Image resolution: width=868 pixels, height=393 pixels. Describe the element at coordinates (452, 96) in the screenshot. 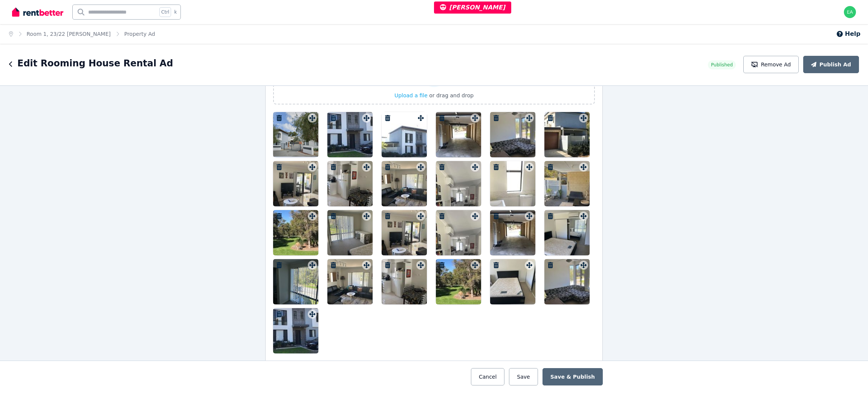

I see `span: or drag and drop` at that location.